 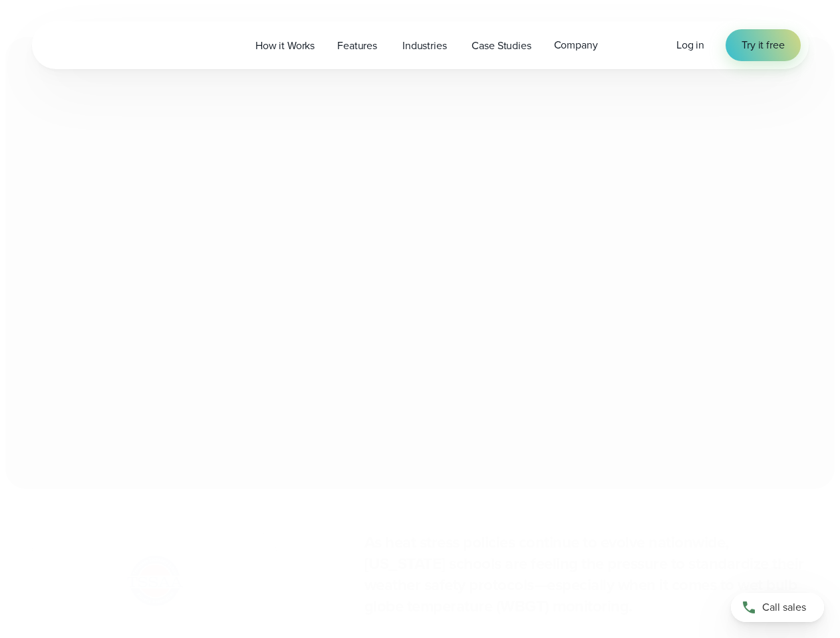 What do you see at coordinates (501, 45) in the screenshot?
I see `a: Case Studies` at bounding box center [501, 45].